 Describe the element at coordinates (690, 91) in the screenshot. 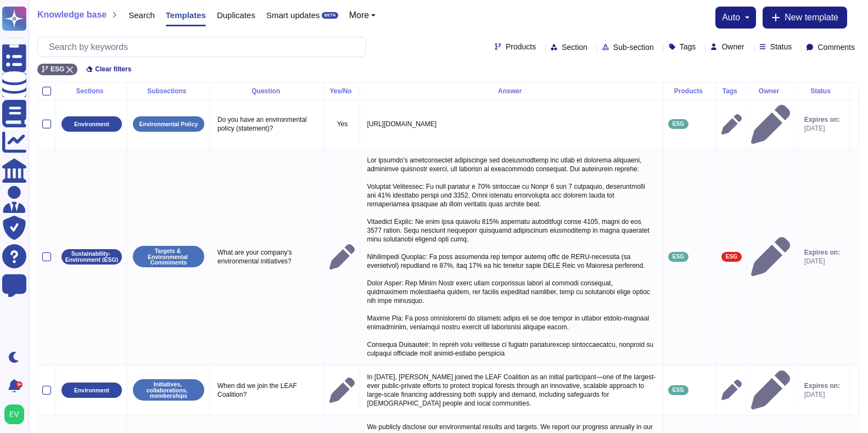

I see `div: Products` at that location.